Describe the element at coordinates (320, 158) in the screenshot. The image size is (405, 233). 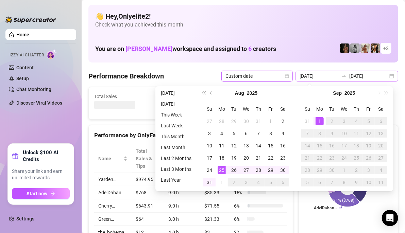
I see `td: 2025-09-22` at that location.